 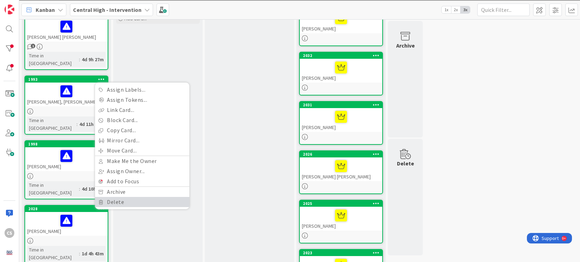 What do you see at coordinates (142, 150) in the screenshot?
I see `a: Move Card...` at bounding box center [142, 150].